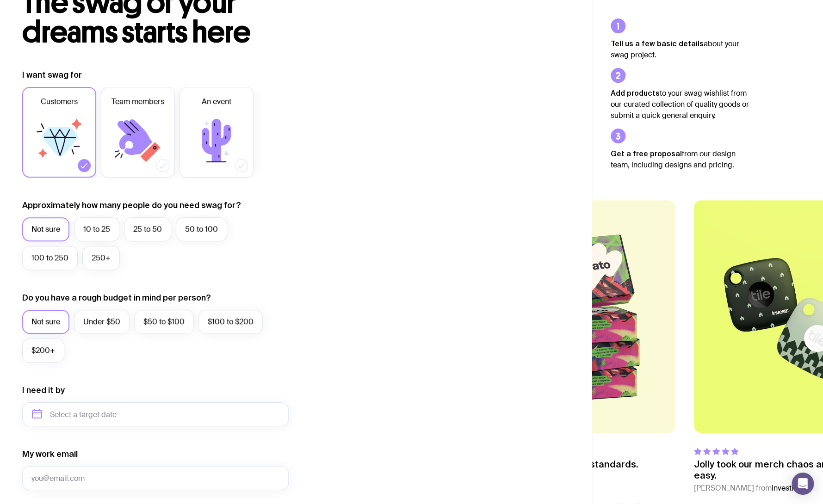  Describe the element at coordinates (148, 230) in the screenshot. I see `label: 25 to 50` at that location.